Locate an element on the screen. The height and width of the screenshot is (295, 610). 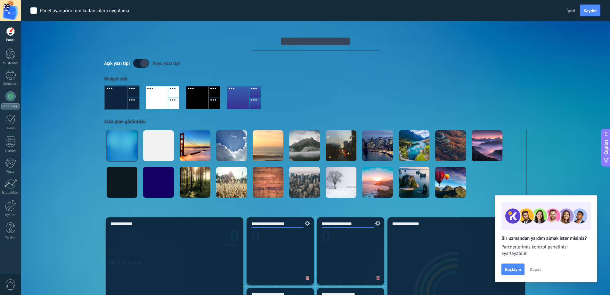
div: Panel is located at coordinates (11, 40).